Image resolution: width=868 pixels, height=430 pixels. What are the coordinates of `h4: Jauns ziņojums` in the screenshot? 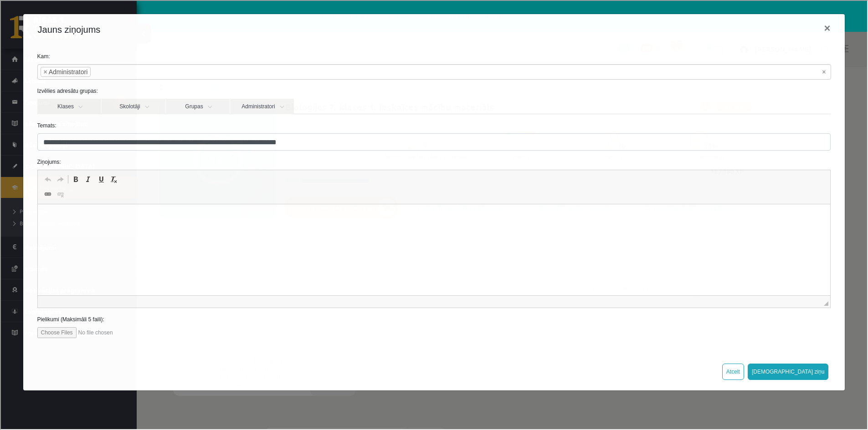 It's located at (68, 28).